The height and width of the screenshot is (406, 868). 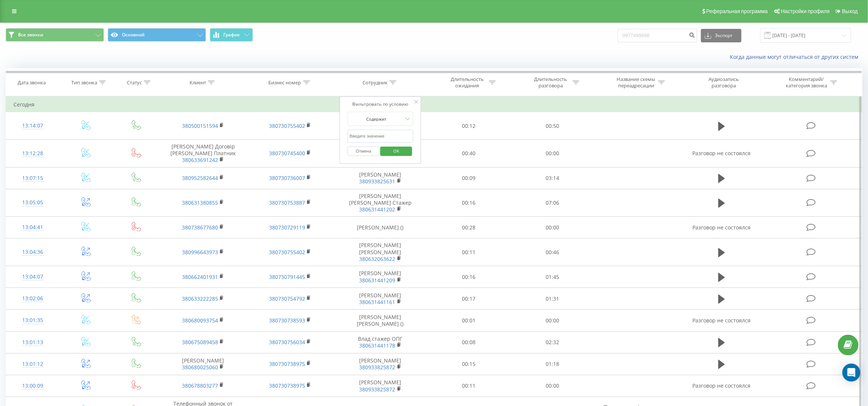 What do you see at coordinates (381, 105) in the screenshot?
I see `div: Фильтровать по условию` at bounding box center [381, 105].